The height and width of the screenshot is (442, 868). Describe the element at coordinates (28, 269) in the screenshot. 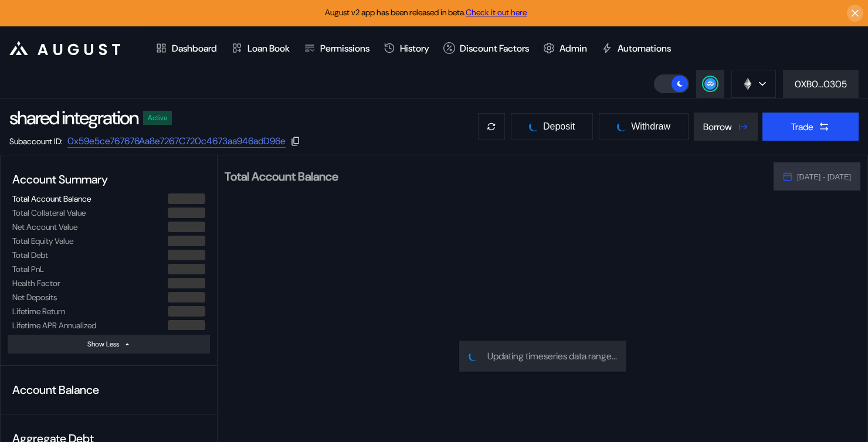

I see `div: Total PnL` at that location.